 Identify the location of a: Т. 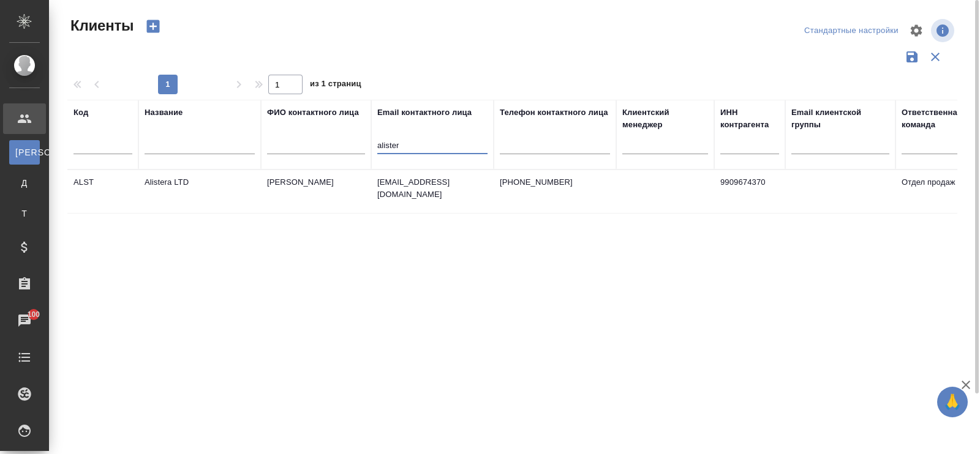
(24, 214).